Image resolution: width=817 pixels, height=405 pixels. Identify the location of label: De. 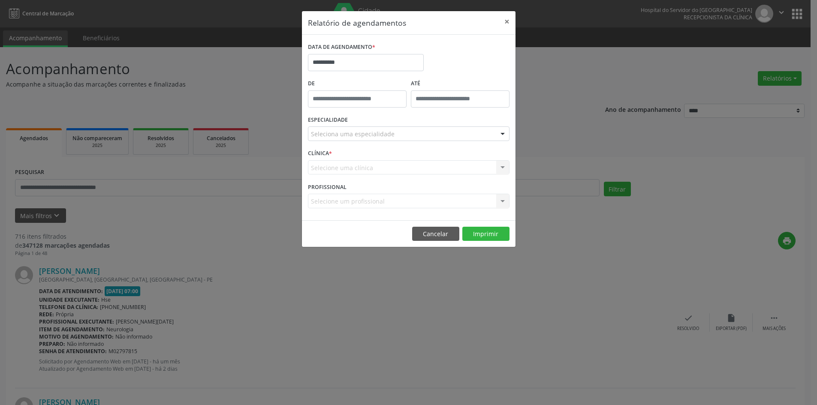
(357, 84).